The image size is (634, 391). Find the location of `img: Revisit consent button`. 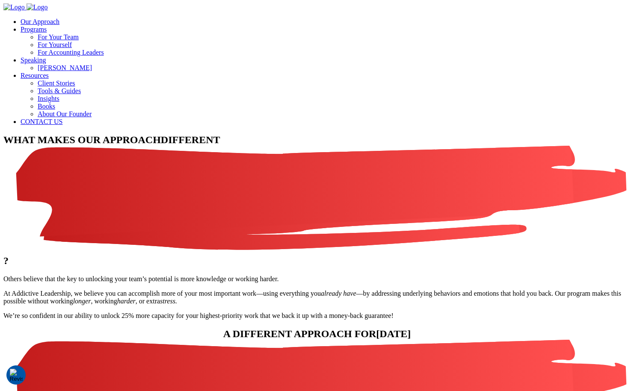

img: Revisit consent button is located at coordinates (16, 375).